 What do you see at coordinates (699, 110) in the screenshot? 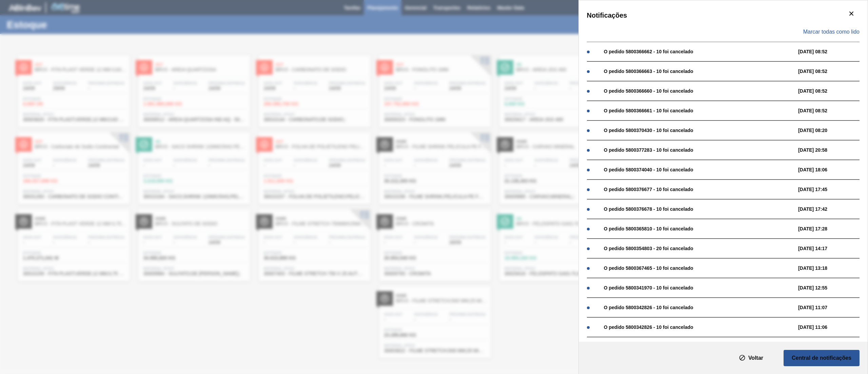
I see `div: O pedido 5800366661 - 10 foi cancelado` at bounding box center [699, 110].